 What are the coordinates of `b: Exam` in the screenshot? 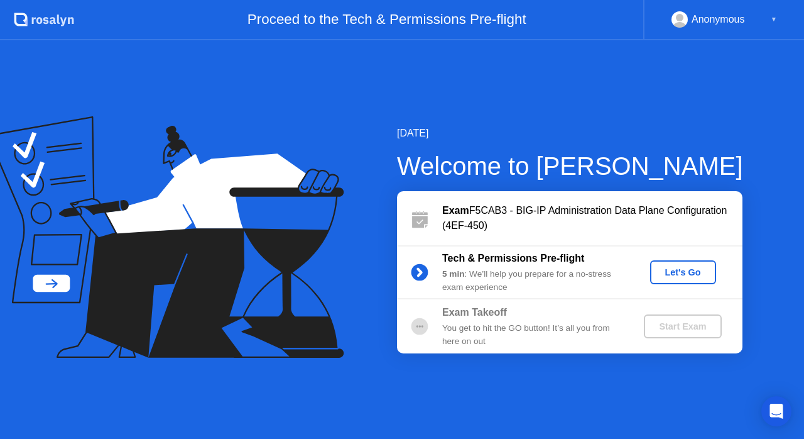 It's located at (456, 210).